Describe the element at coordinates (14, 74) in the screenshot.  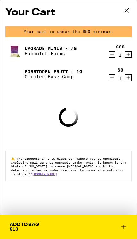
I see `img: Forbidden Fruit - 1g` at that location.